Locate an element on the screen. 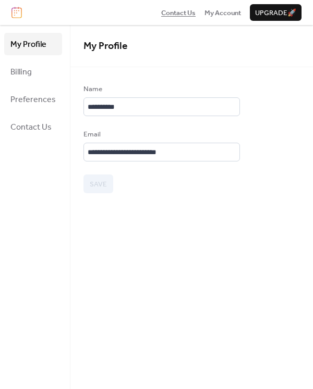  a: Billing is located at coordinates (33, 71).